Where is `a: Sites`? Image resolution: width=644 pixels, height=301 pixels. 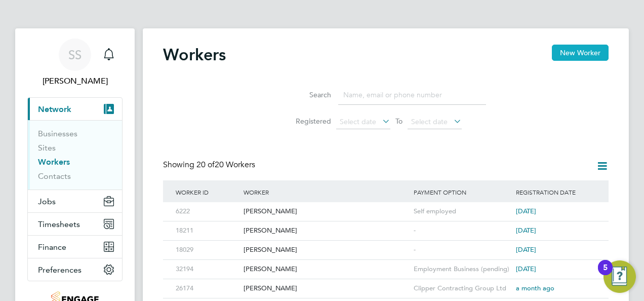
a: Sites is located at coordinates (46, 147).